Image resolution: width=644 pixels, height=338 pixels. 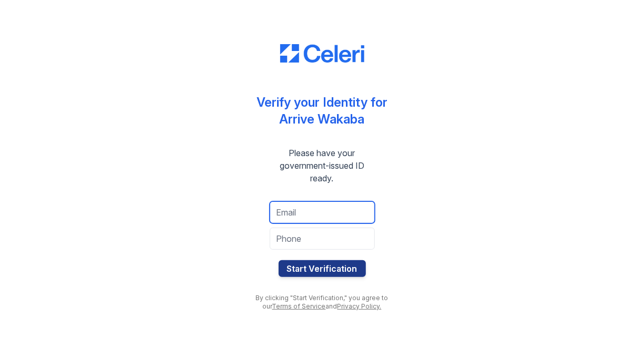 What do you see at coordinates (322, 268) in the screenshot?
I see `button: Start Verification` at bounding box center [322, 268].